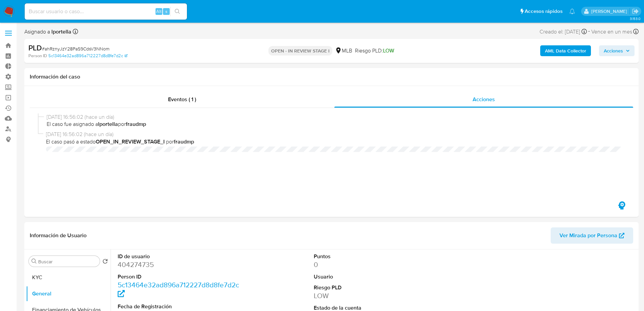 Image resolution: width=644 pixels, height=311 pixels. I want to click on span: Asignado a, so click(48, 32).